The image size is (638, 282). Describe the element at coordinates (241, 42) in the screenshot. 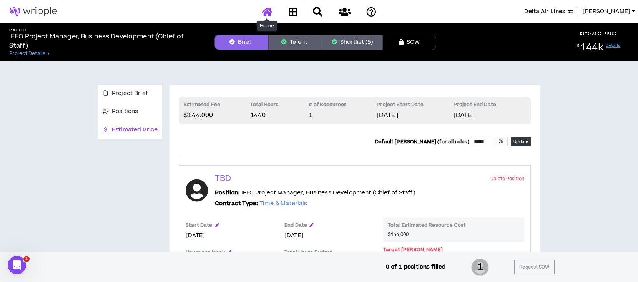

I see `button: Brief` at that location.